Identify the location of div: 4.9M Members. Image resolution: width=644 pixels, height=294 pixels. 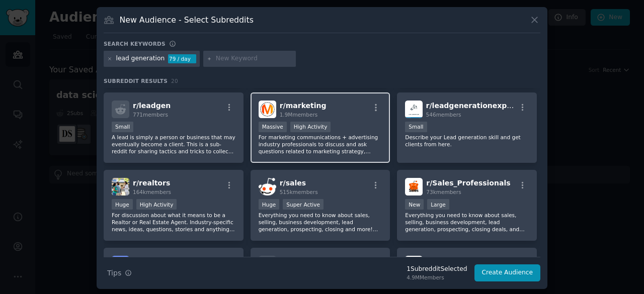
(437, 277).